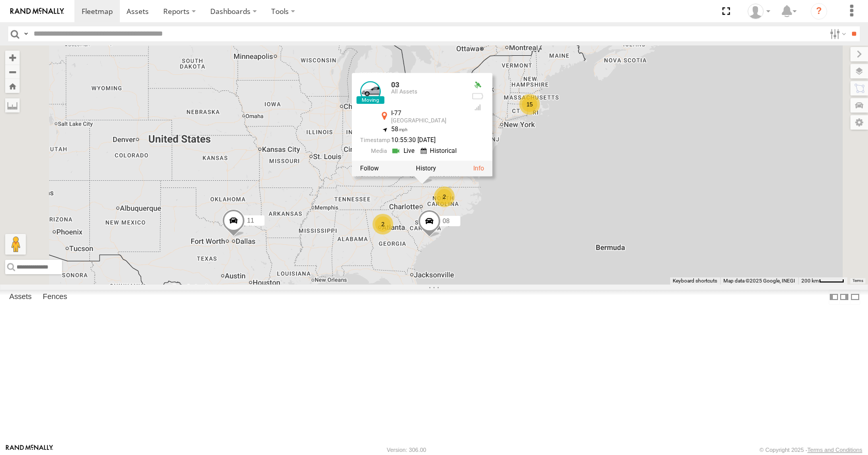  Describe the element at coordinates (399, 129) in the screenshot. I see `span: 58` at that location.